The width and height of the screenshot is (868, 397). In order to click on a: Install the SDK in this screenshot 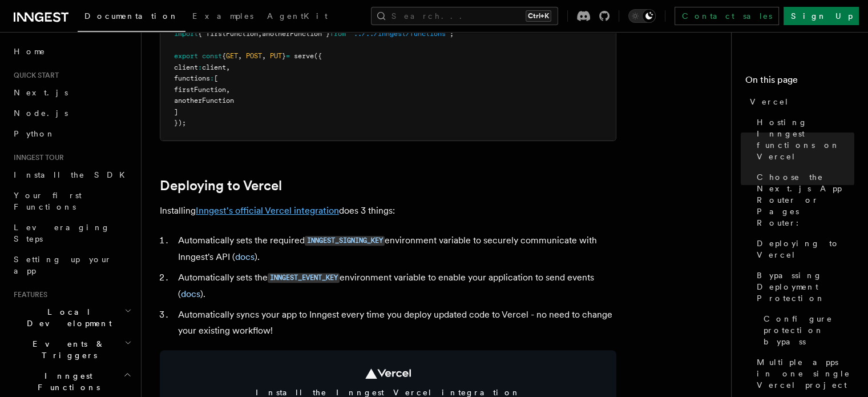, I will do `click(71, 174)`.